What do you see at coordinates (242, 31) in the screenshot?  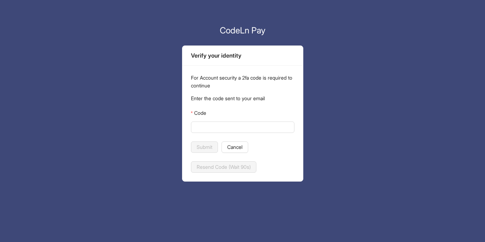 I see `p: CodeLn Pay` at bounding box center [242, 31].